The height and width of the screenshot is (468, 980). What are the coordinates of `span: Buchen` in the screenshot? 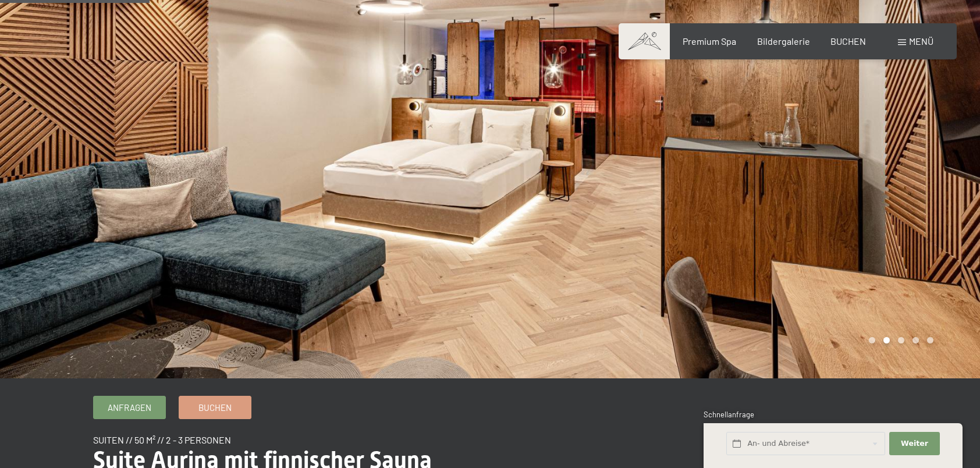 It's located at (215, 408).